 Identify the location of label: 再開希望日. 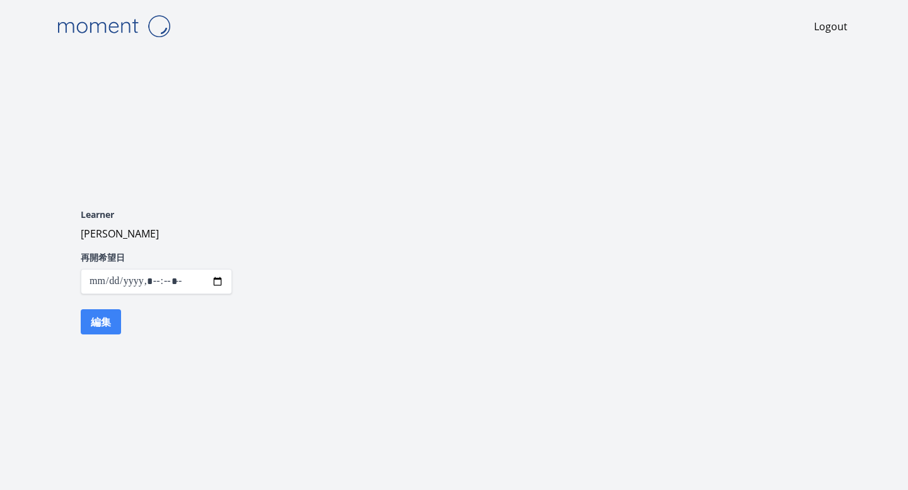
(156, 258).